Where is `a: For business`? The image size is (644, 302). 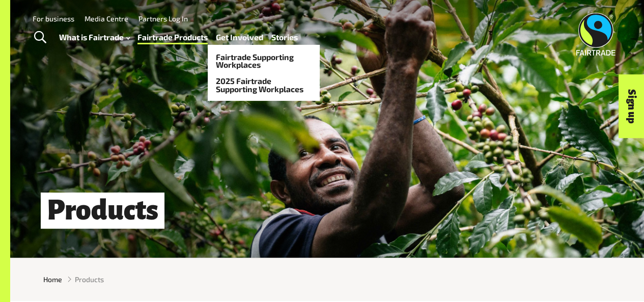
a: For business is located at coordinates (53, 18).